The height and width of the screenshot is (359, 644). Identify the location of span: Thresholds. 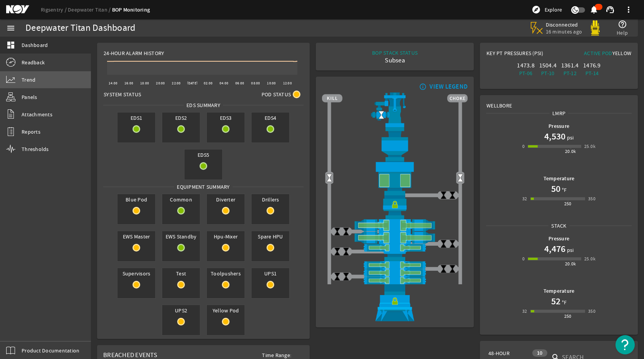
(35, 149).